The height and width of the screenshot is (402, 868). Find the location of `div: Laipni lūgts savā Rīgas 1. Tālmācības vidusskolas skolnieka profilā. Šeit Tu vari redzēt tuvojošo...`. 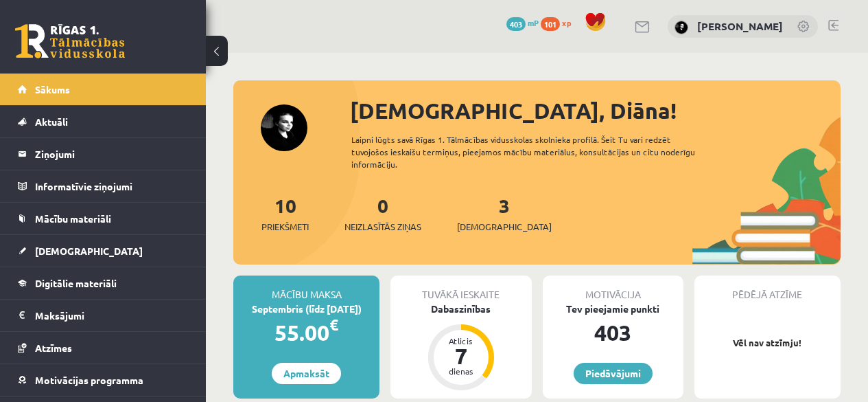

div: Laipni lūgts savā Rīgas 1. Tālmācības vidusskolas skolnieka profilā. Šeit Tu vari redzēt tuvojošo... is located at coordinates (533, 152).